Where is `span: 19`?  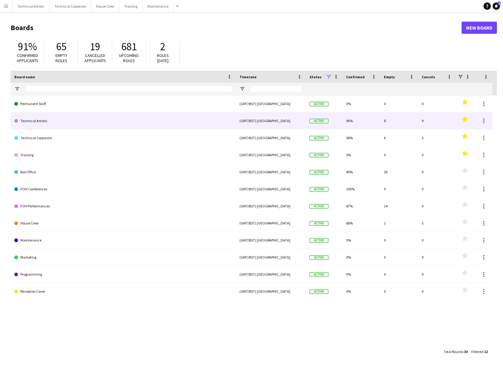
span: 19 is located at coordinates (95, 47).